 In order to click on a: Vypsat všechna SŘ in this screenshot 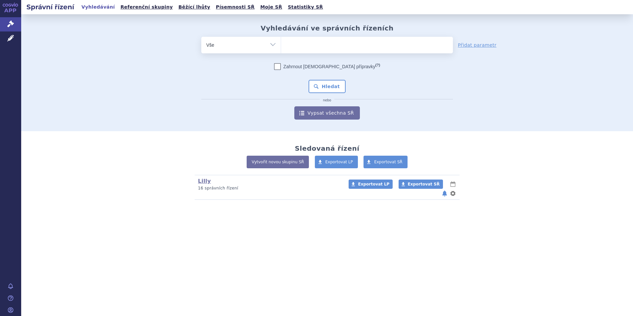, I will do `click(327, 113)`.